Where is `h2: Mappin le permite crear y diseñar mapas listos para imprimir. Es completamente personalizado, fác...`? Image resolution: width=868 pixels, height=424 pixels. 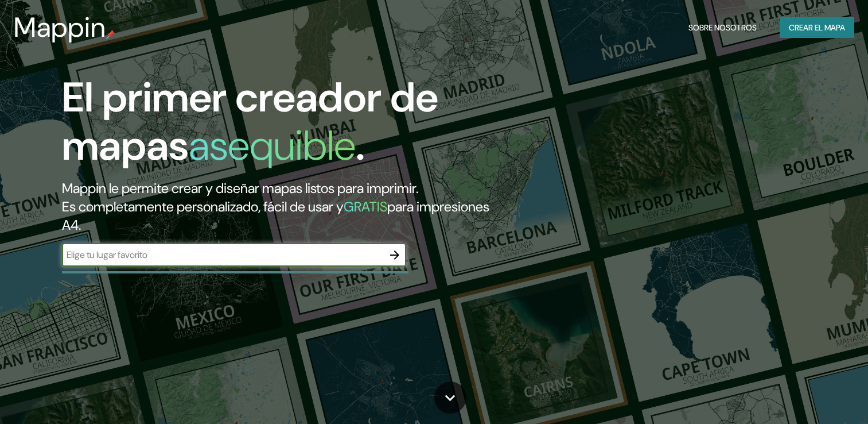 h2: Mappin le permite crear y diseñar mapas listos para imprimir. Es completamente personalizado, fác... is located at coordinates (279, 207).